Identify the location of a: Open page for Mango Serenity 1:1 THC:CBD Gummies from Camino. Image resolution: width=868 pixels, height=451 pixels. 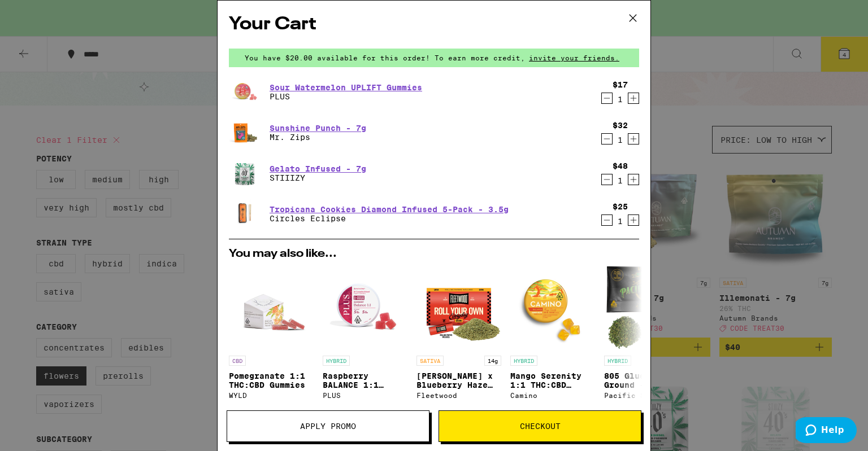
(553, 340).